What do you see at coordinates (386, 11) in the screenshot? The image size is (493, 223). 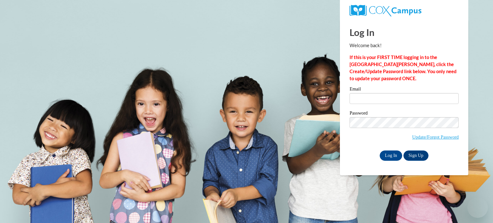 I see `img: COX Campus` at bounding box center [386, 11].